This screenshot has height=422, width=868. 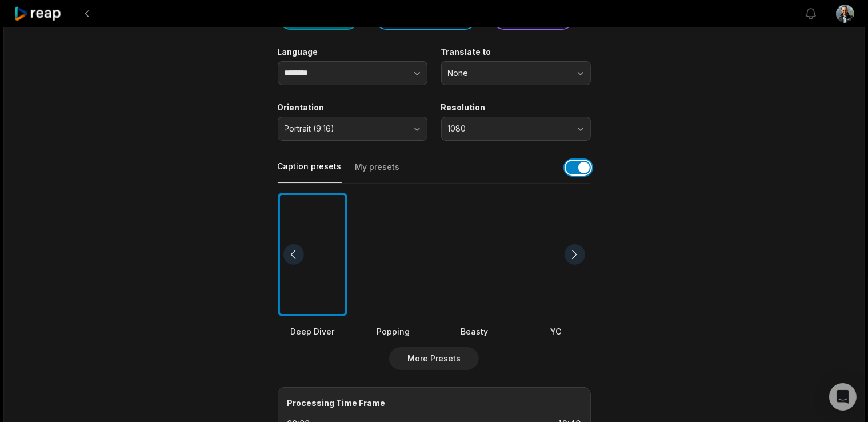 What do you see at coordinates (516, 129) in the screenshot?
I see `button: 1080` at bounding box center [516, 129].